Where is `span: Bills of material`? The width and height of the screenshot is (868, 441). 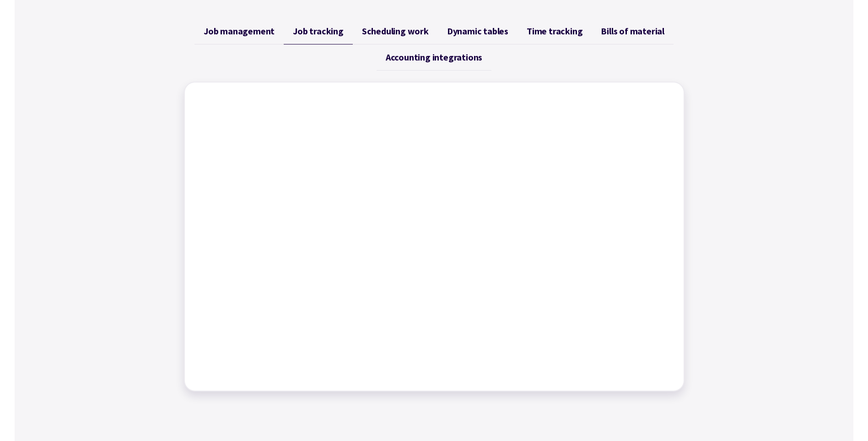 span: Bills of material is located at coordinates (632, 32).